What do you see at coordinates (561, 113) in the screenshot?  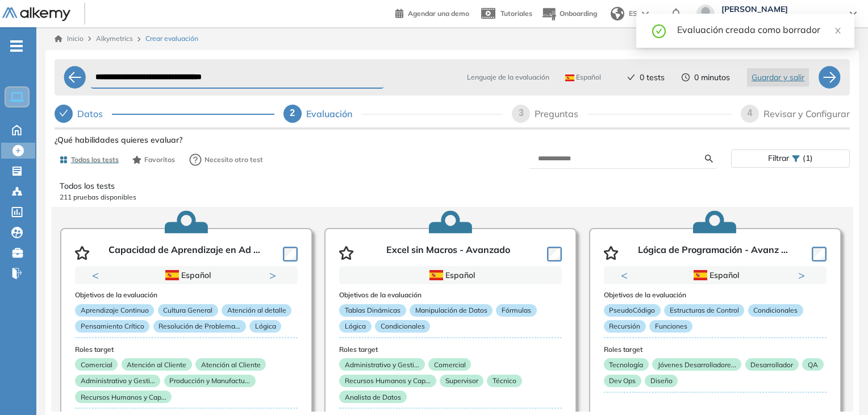 I see `div: Preguntas` at bounding box center [561, 113].